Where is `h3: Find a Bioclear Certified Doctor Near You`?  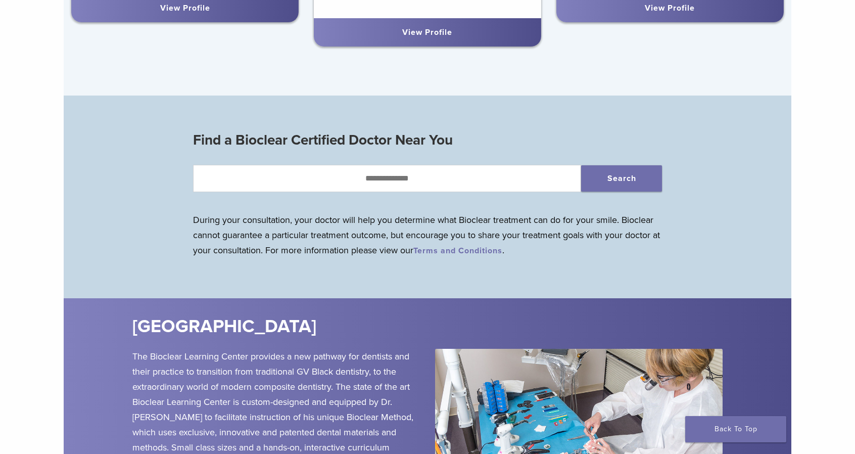 h3: Find a Bioclear Certified Doctor Near You is located at coordinates (427, 140).